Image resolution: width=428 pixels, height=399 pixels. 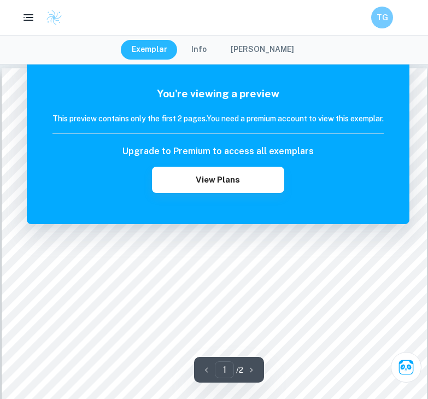 What do you see at coordinates (382, 17) in the screenshot?
I see `h6: TG` at bounding box center [382, 17].